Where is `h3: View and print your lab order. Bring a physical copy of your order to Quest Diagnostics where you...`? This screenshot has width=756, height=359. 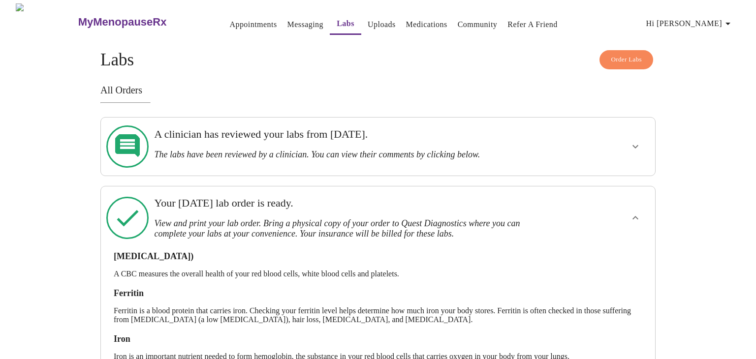 h3: View and print your lab order. Bring a physical copy of your order to Quest Diagnostics where you... is located at coordinates (351, 229).